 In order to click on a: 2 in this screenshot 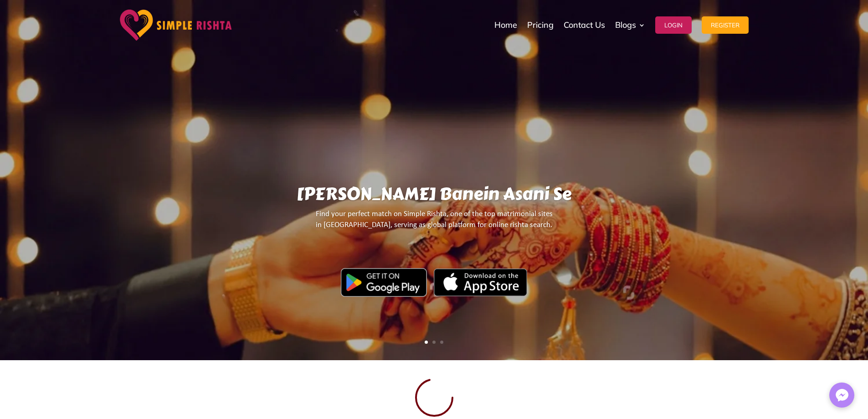, I will do `click(434, 342)`.